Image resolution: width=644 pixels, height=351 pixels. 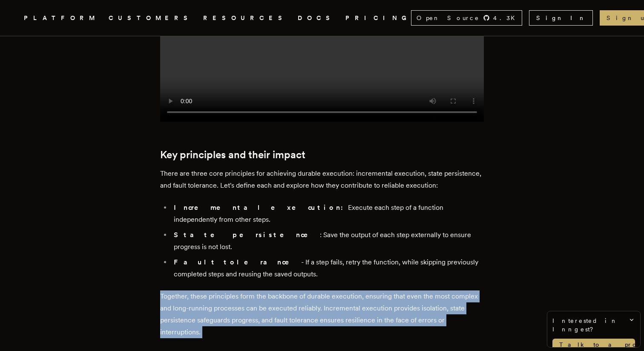 What do you see at coordinates (328, 241) in the screenshot?
I see `li: : Save the output of each step externally to ensure progress is not lost.` at bounding box center [328, 241].